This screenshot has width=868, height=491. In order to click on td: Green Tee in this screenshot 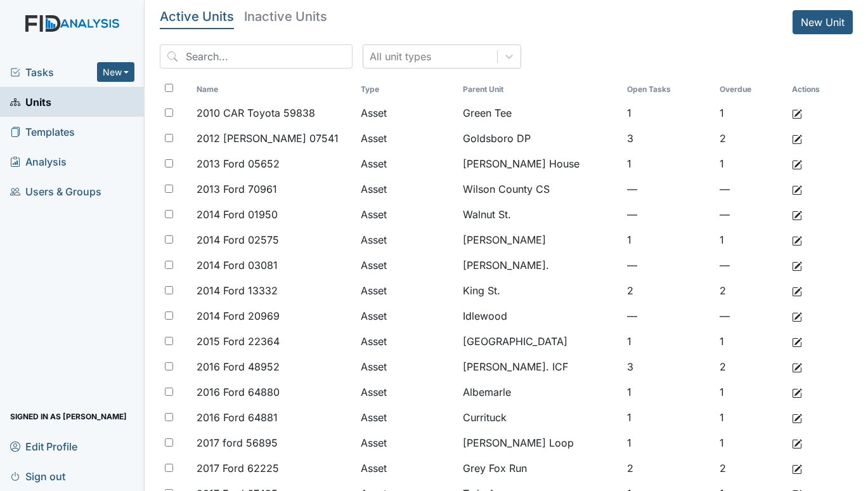, I will do `click(540, 113)`.